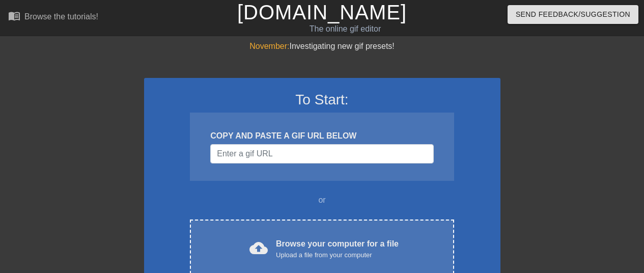  What do you see at coordinates (258, 248) in the screenshot?
I see `span: cloud_upload` at bounding box center [258, 248].